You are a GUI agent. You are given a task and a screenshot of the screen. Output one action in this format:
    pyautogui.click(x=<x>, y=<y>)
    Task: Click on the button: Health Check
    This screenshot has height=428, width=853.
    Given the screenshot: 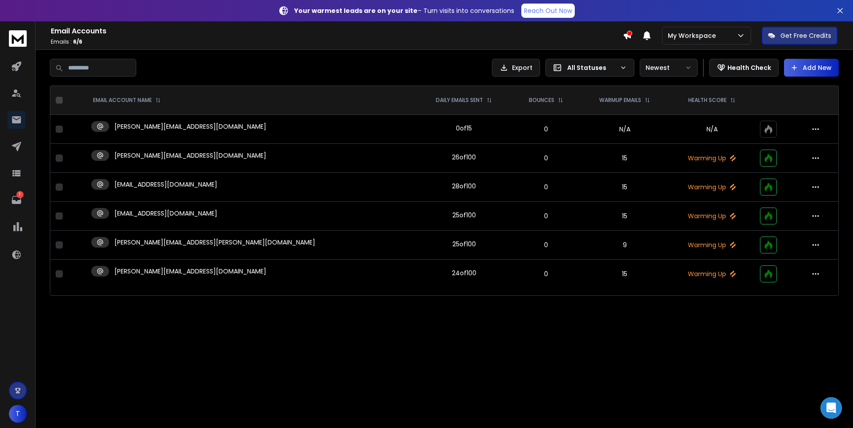 What is the action you would take?
    pyautogui.click(x=744, y=68)
    